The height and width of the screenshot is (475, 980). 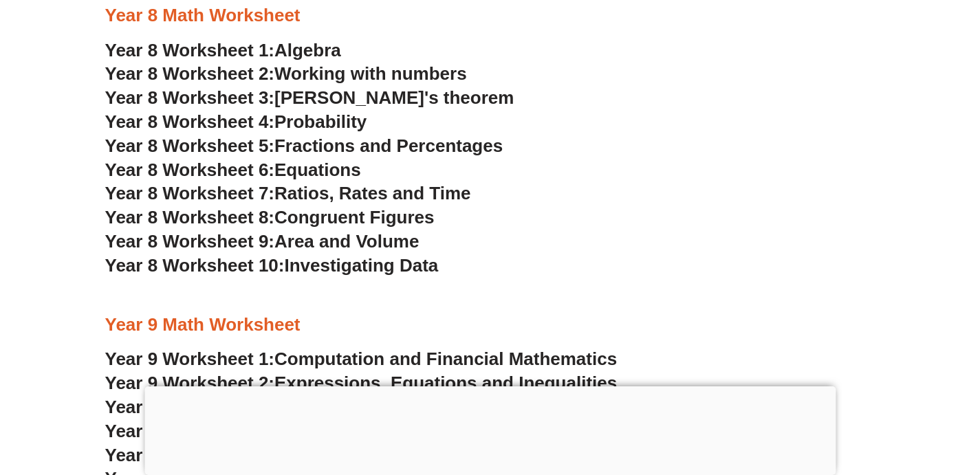 I want to click on a: Year 8 Worksheet 7:Ratios, Rates and Time, so click(x=288, y=193).